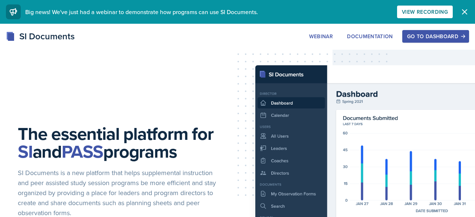 This screenshot has width=475, height=217. Describe the element at coordinates (435, 36) in the screenshot. I see `div: Go to Dashboard` at that location.